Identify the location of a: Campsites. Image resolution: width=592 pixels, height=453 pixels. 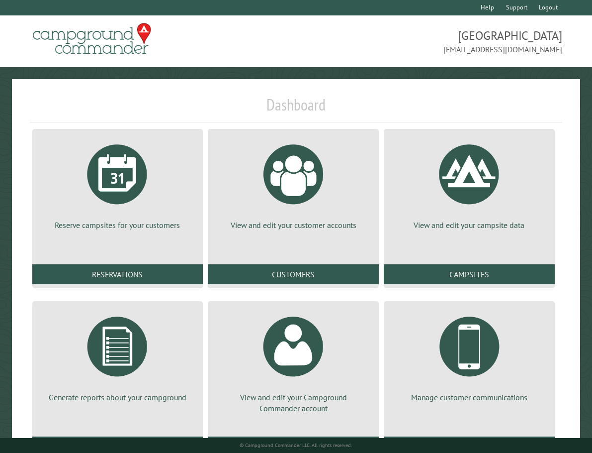
(469, 274).